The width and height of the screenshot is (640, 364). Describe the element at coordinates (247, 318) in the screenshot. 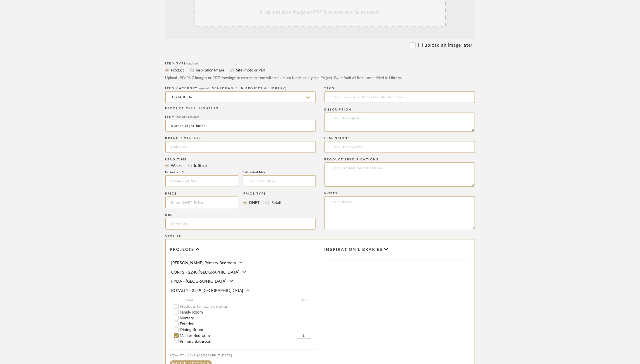

I see `label: Nursery` at that location.